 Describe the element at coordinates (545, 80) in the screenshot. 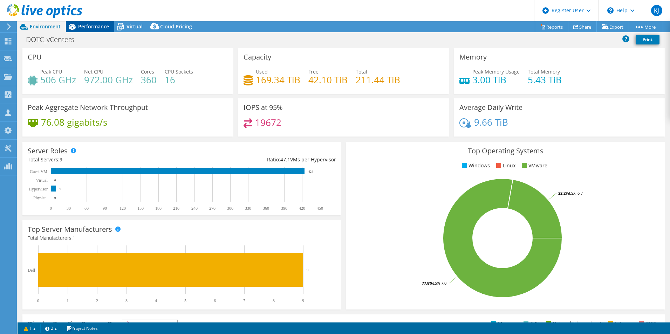

I see `h4: 5.43 TiB` at that location.